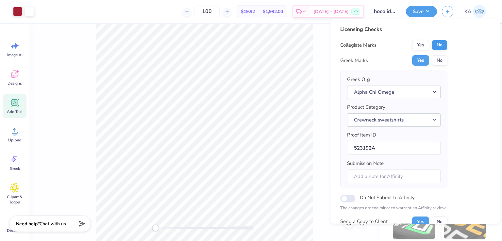 This screenshot has width=502, height=241. What do you see at coordinates (394, 120) in the screenshot?
I see `button: Crewneck sweatshirts` at bounding box center [394, 120].